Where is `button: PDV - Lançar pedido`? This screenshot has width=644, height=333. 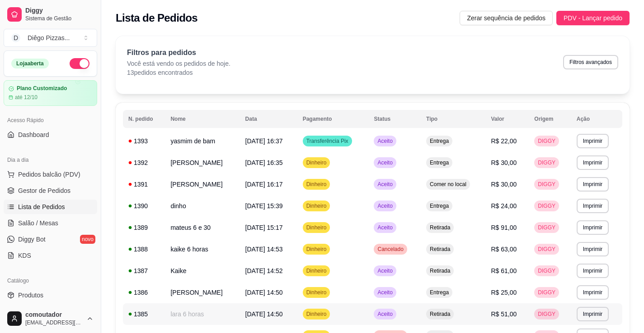
button: PDV - Lançar pedido is located at coordinates (593, 18).